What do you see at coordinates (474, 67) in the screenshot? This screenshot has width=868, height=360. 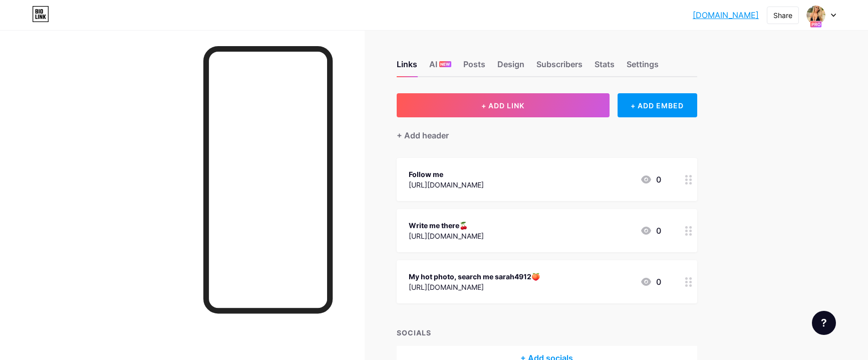 I see `div: Posts` at bounding box center [474, 67].